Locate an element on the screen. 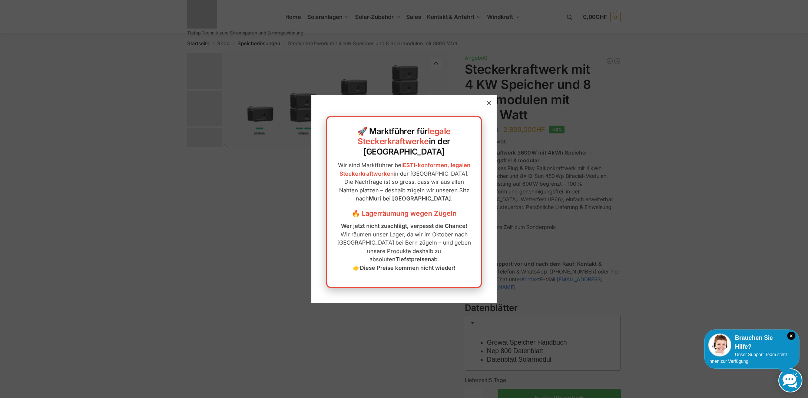  strong: Diese Preise kommen nicht wieder! is located at coordinates (408, 268).